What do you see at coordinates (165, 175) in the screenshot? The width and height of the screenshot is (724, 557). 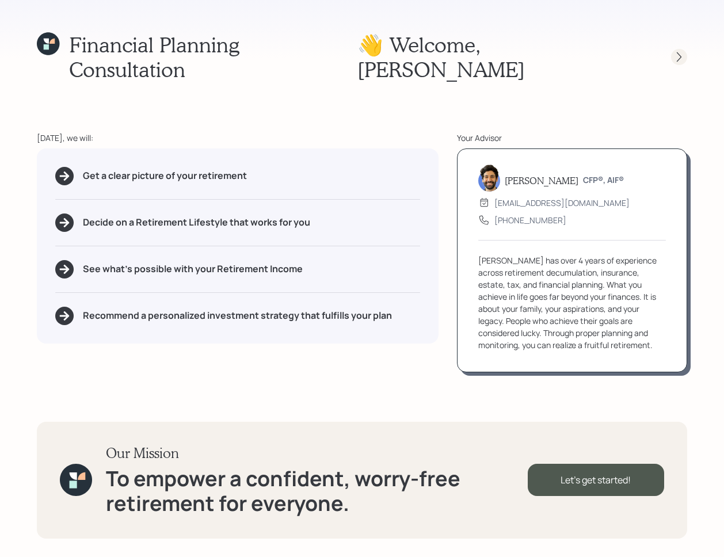 I see `h5: Get a clear picture of your retirement` at bounding box center [165, 175].